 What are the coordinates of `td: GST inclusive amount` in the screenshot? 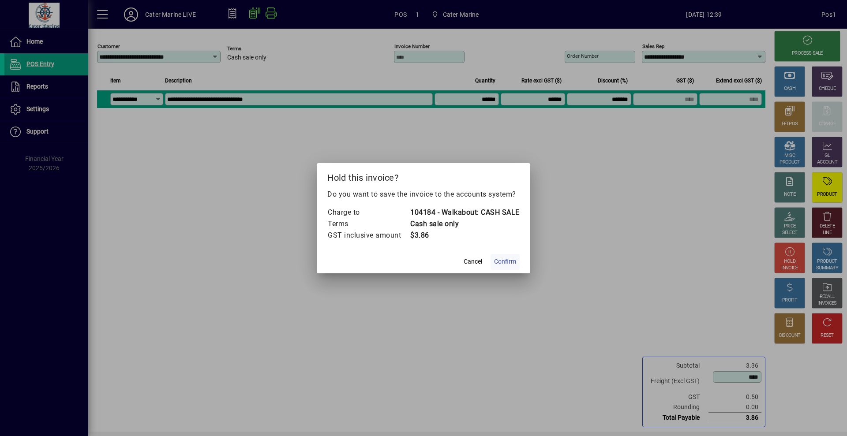 It's located at (368, 236).